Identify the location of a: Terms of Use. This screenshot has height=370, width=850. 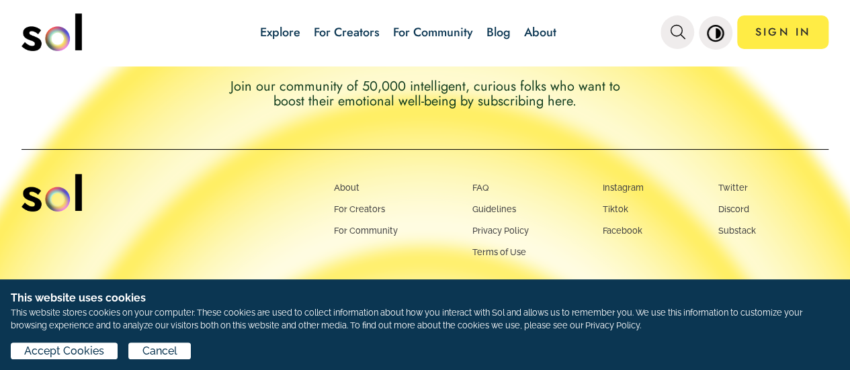
(499, 252).